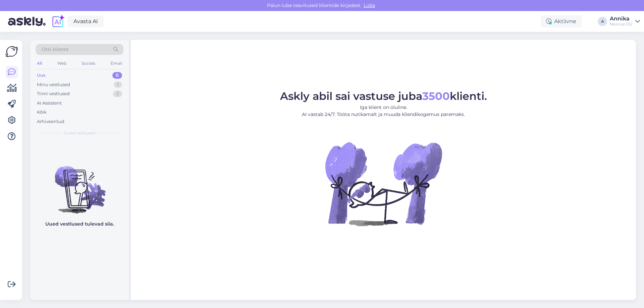 This screenshot has width=644, height=308. I want to click on div: 1, so click(118, 85).